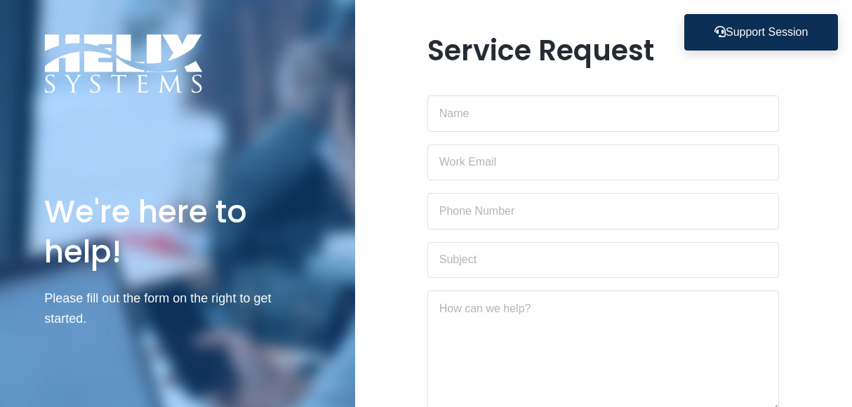 This screenshot has height=407, width=852. What do you see at coordinates (603, 211) in the screenshot?
I see `input: Phone Number` at bounding box center [603, 211].